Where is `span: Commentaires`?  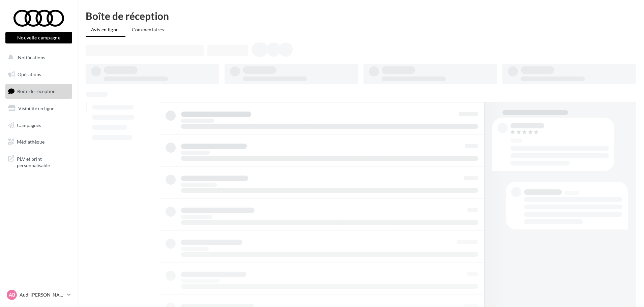 span: Commentaires is located at coordinates (148, 29).